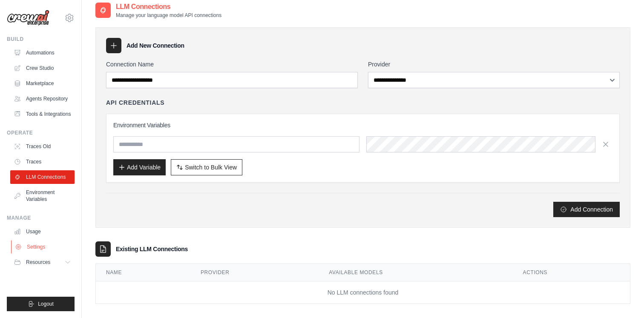  What do you see at coordinates (40, 304) in the screenshot?
I see `button: Logout` at bounding box center [40, 304].